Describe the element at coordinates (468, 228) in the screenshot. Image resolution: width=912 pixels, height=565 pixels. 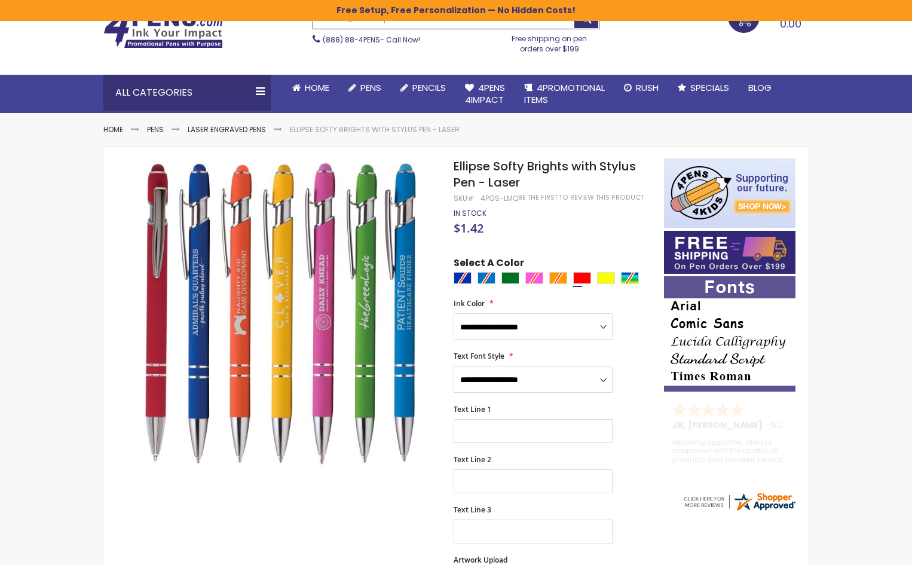
I see `span: $1.42` at that location.